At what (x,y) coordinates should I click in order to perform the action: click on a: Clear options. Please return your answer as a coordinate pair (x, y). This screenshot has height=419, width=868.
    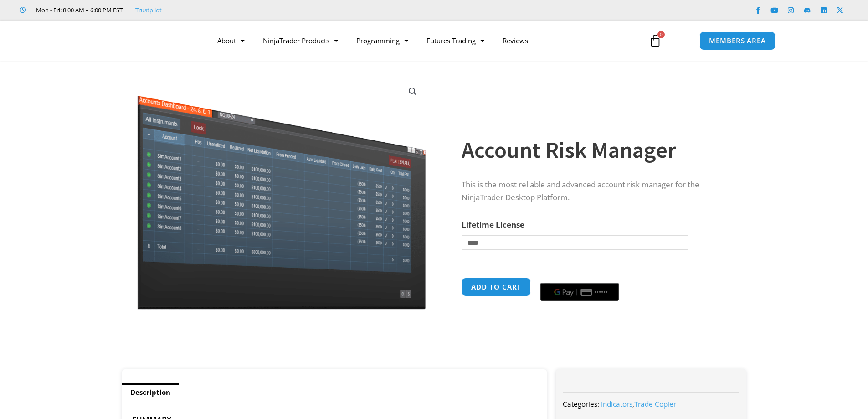
    Looking at the image, I should click on (469, 258).